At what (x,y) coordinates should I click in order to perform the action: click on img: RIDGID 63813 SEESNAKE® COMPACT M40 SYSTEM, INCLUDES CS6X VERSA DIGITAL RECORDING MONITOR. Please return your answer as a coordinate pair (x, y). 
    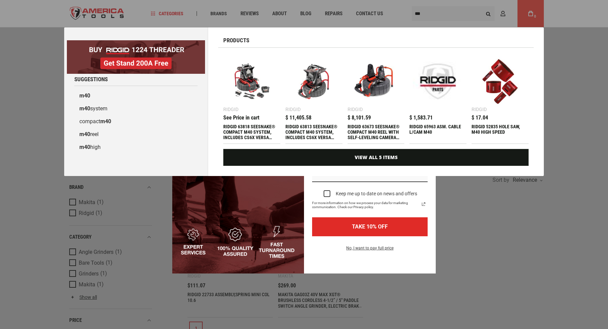
    Looking at the image, I should click on (314, 81).